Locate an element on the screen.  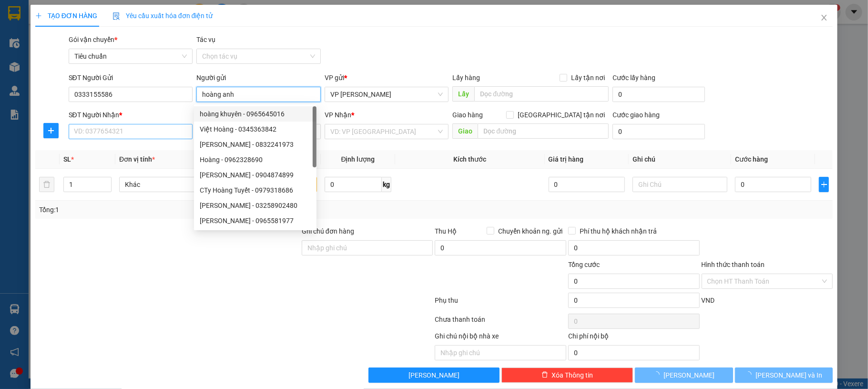
span: Đơn vị tính is located at coordinates (137, 159).